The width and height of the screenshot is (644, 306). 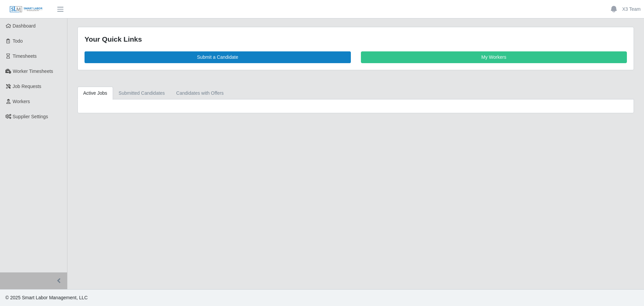 I want to click on a: Submitted Candidates, so click(x=142, y=93).